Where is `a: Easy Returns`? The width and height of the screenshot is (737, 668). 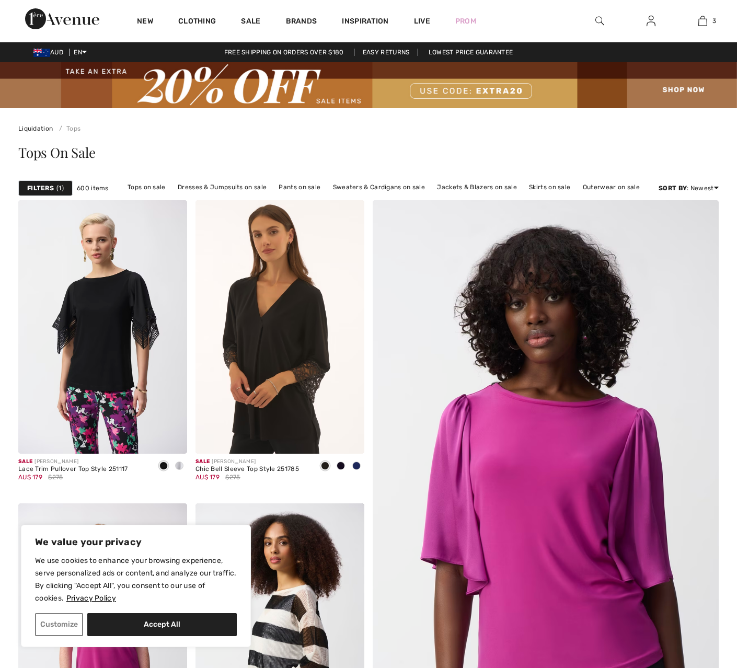
a: Easy Returns is located at coordinates (386, 52).